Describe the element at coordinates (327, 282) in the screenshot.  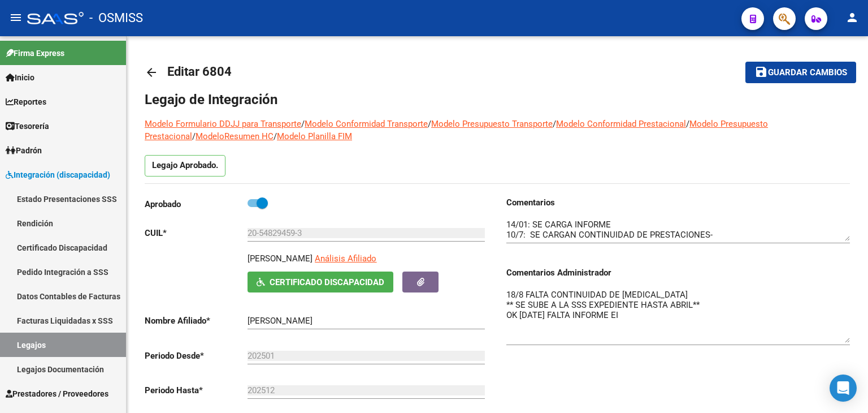
I see `span: Certificado Discapacidad` at that location.